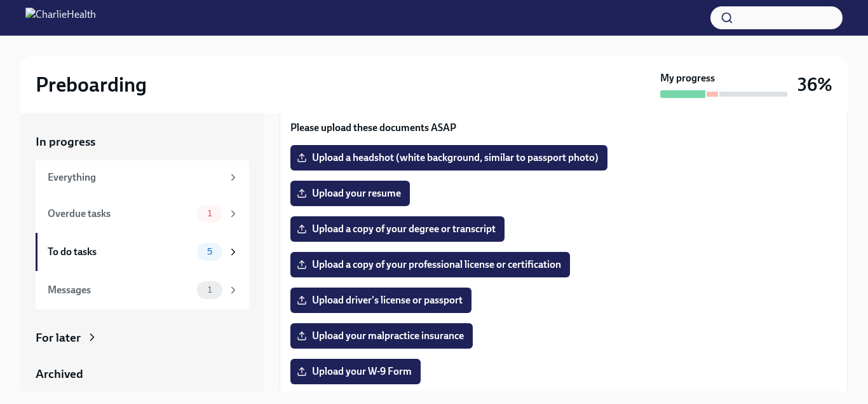 This screenshot has height=404, width=868. What do you see at coordinates (120, 214) in the screenshot?
I see `div: Overdue tasks` at bounding box center [120, 214].